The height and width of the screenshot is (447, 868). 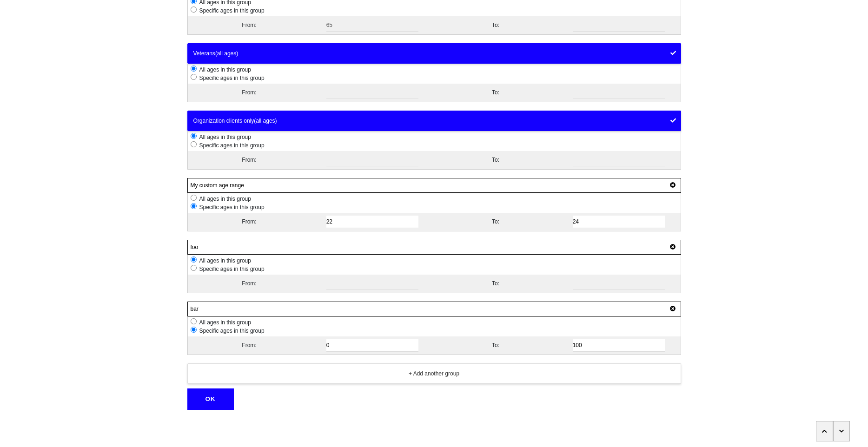 What do you see at coordinates (434, 53) in the screenshot?
I see `button: Veterans(all ages)` at bounding box center [434, 53].